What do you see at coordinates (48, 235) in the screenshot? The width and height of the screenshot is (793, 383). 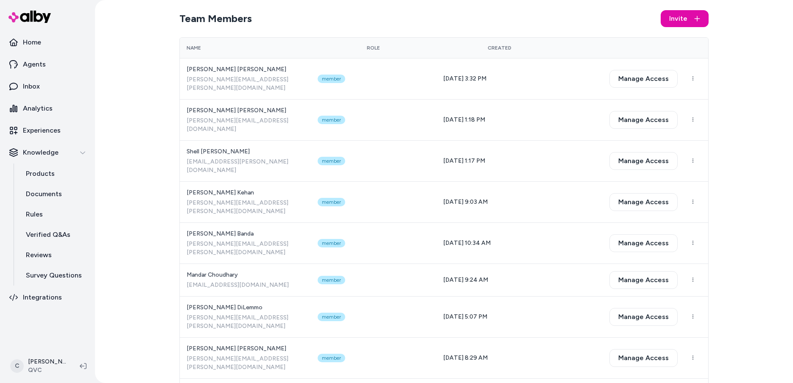 I see `p: Verified Q&As` at bounding box center [48, 235].